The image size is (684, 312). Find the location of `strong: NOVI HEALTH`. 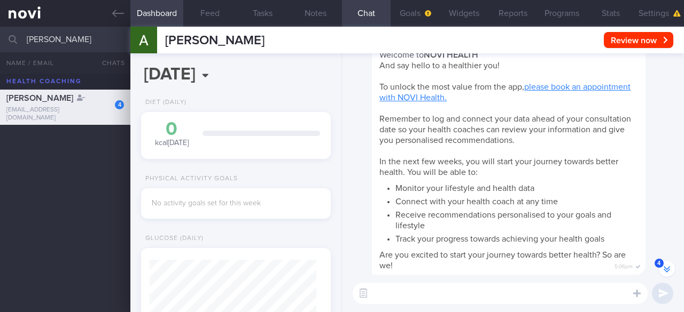

strong: NOVI HEALTH is located at coordinates (451, 55).